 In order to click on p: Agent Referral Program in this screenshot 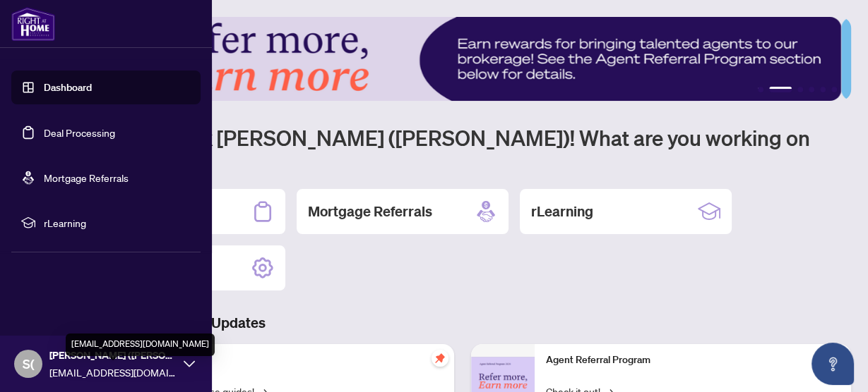, I will do `click(693, 360)`.